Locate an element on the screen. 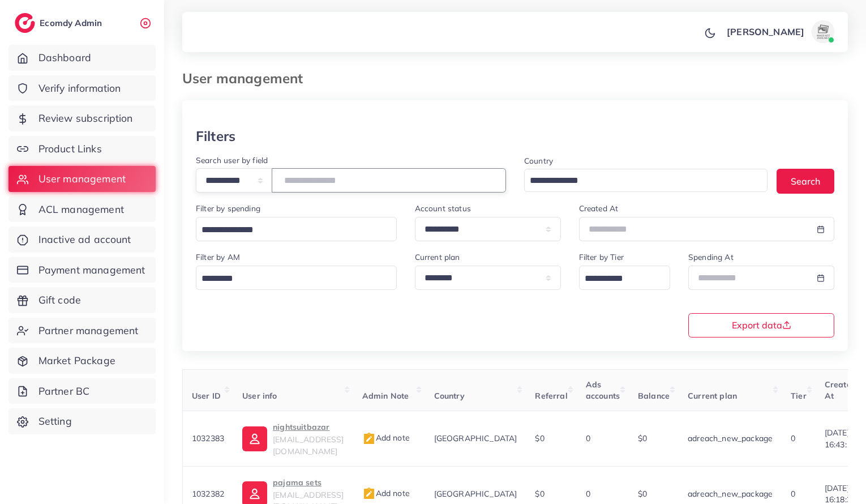 The width and height of the screenshot is (866, 504). span: Product Links is located at coordinates (70, 149).